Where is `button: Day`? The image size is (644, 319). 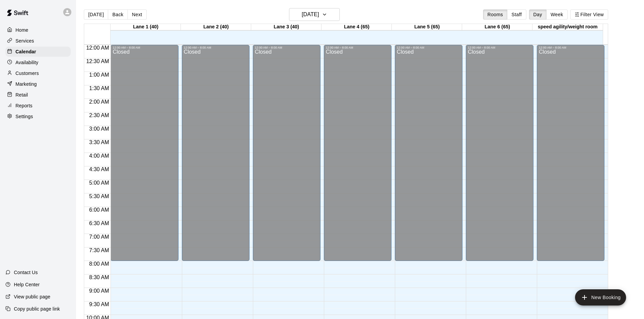
button: Day is located at coordinates (538, 14).